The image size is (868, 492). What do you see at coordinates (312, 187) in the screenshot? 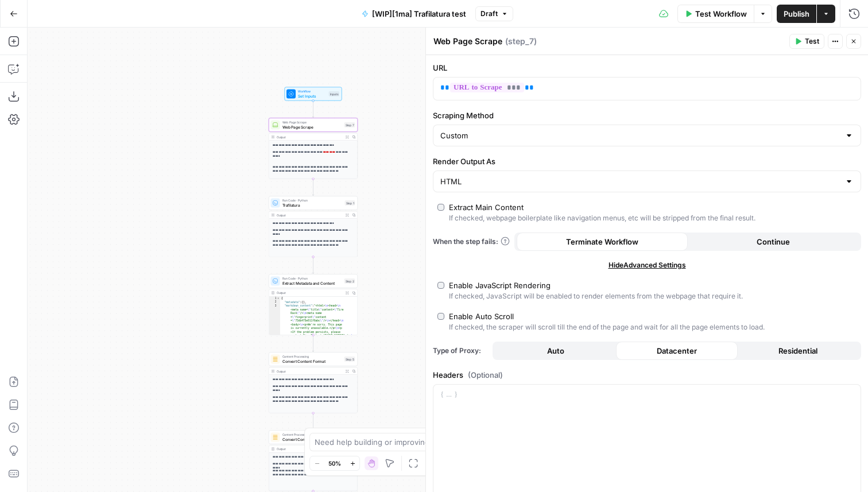
I see `g: Edge from step_7 to step_1` at bounding box center [312, 187].